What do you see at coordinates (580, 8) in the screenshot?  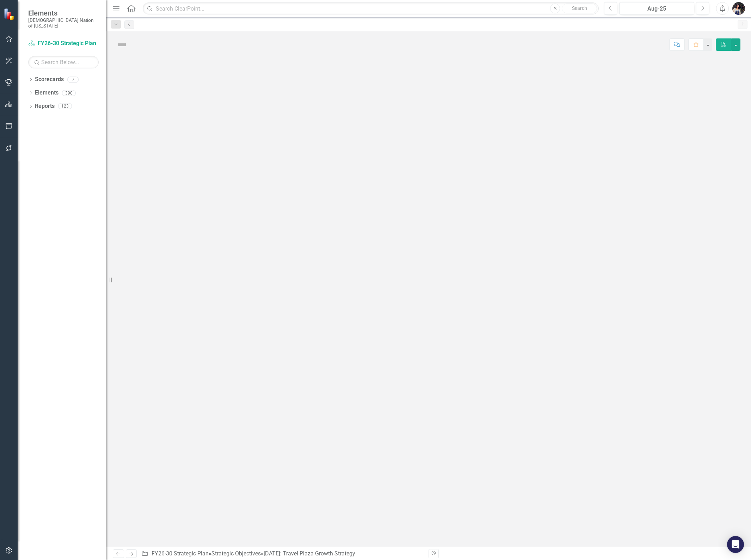 I see `span: Search` at bounding box center [580, 8].